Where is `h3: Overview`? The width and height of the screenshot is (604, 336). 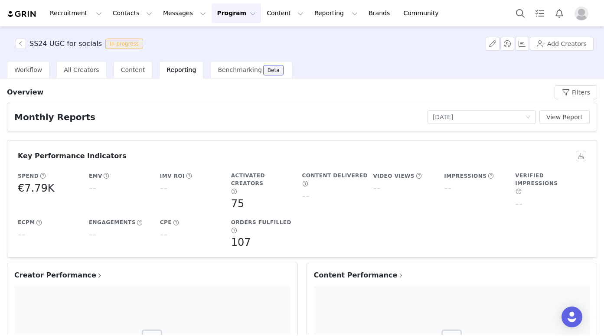 h3: Overview is located at coordinates (25, 92).